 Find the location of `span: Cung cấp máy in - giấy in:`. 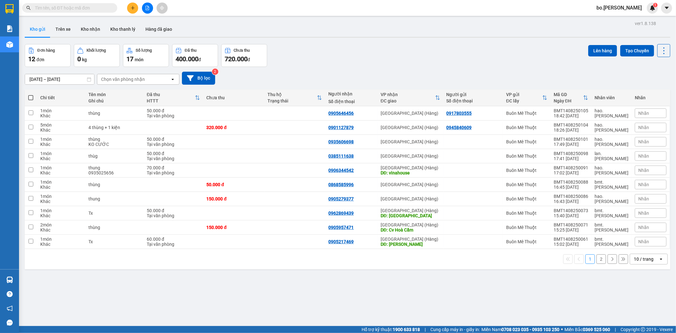

span: Cung cấp máy in - giấy in: is located at coordinates (455, 329).